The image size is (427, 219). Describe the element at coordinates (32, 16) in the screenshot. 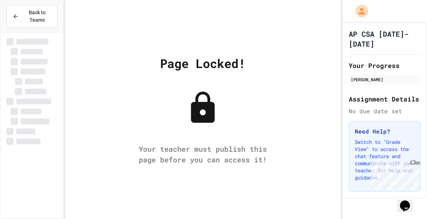

I see `button: Back to Teams` at that location.